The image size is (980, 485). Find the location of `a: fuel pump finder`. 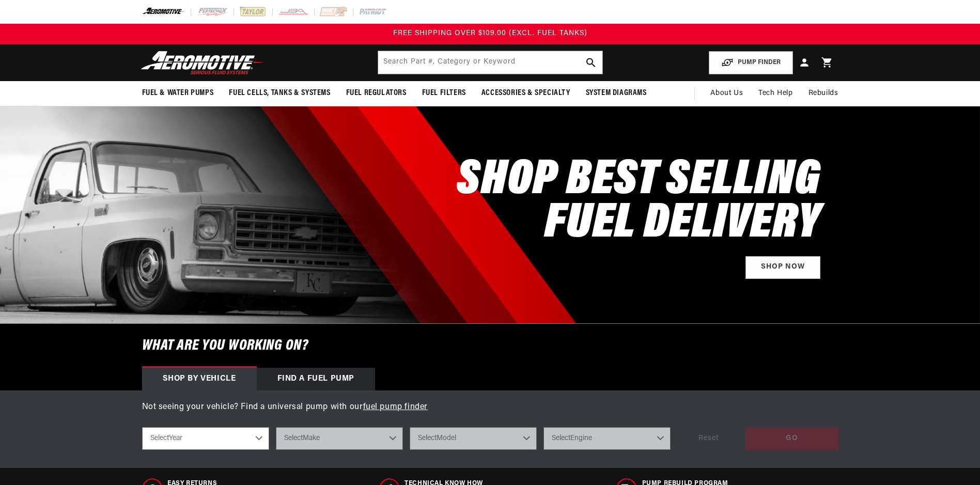

a: fuel pump finder is located at coordinates (396, 407).